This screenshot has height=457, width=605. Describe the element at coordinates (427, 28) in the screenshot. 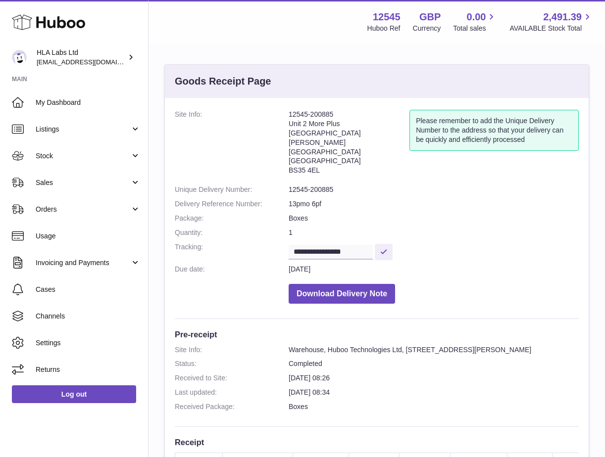

I see `div: Currency` at that location.